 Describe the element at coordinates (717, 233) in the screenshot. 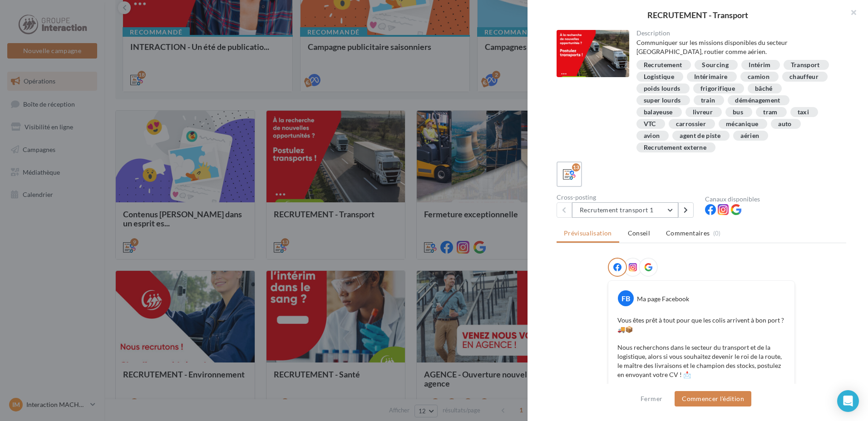

I see `span: (0)` at that location.